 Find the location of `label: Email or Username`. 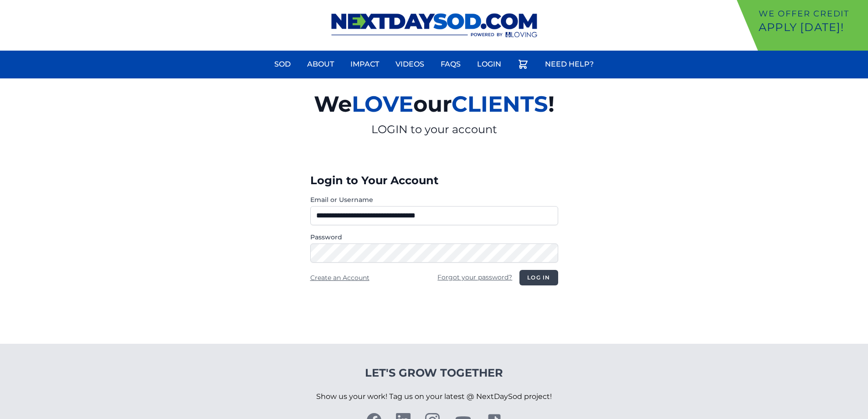

label: Email or Username is located at coordinates (434, 200).